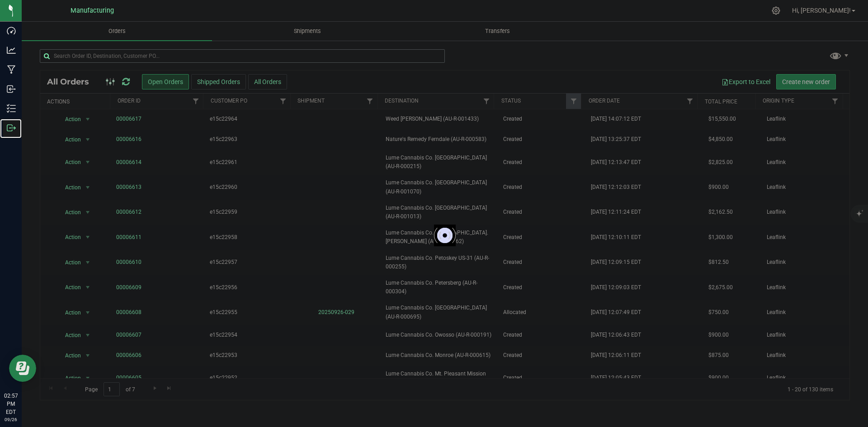 Image resolution: width=868 pixels, height=427 pixels. I want to click on a: Transfers, so click(497, 31).